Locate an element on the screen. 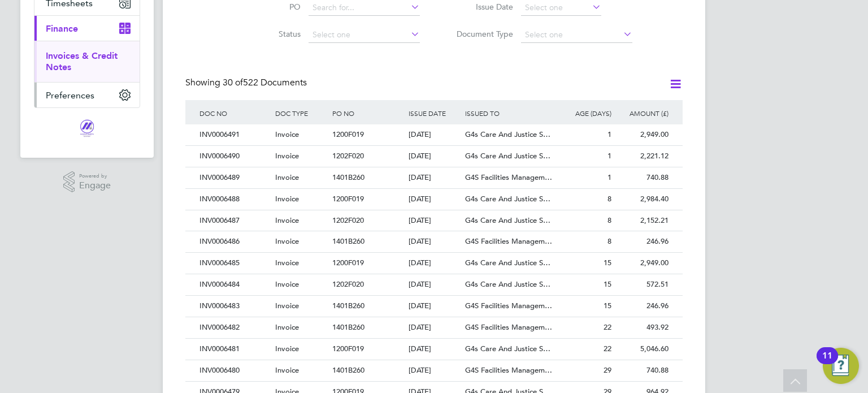 This screenshot has width=868, height=393. div: AGE (DAYS) is located at coordinates (586, 113).